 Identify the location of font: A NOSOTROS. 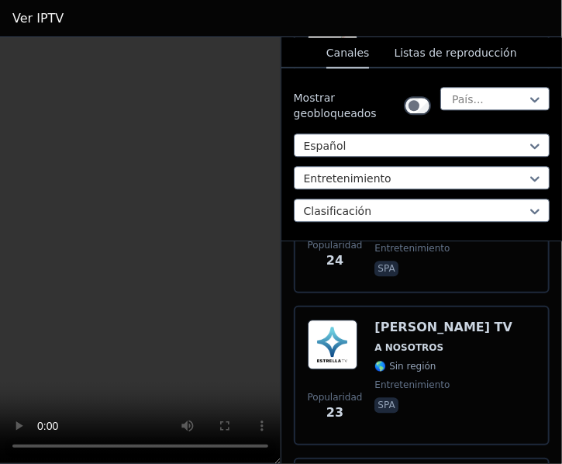
(409, 348).